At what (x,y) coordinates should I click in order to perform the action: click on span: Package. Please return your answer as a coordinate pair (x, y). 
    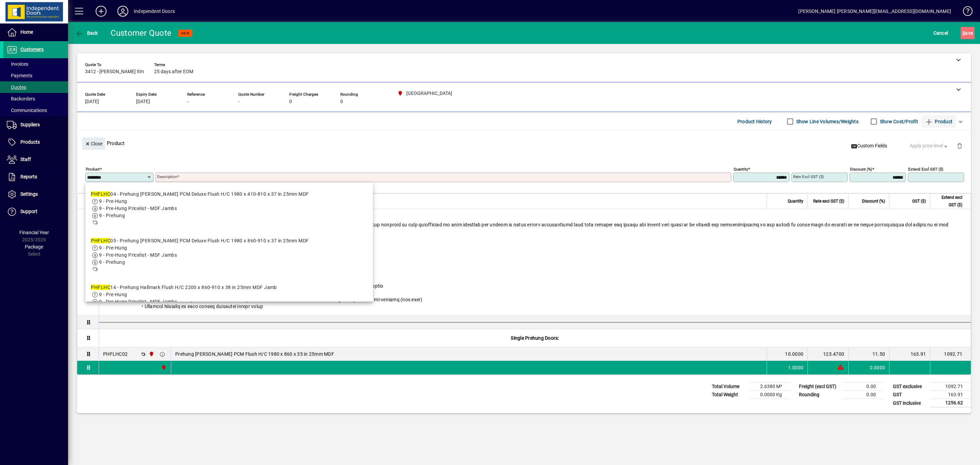
    Looking at the image, I should click on (34, 247).